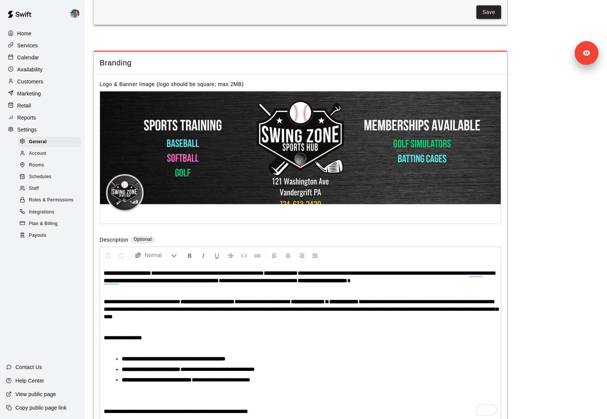 Image resolution: width=607 pixels, height=419 pixels. Describe the element at coordinates (50, 212) in the screenshot. I see `div: Integrations` at that location.